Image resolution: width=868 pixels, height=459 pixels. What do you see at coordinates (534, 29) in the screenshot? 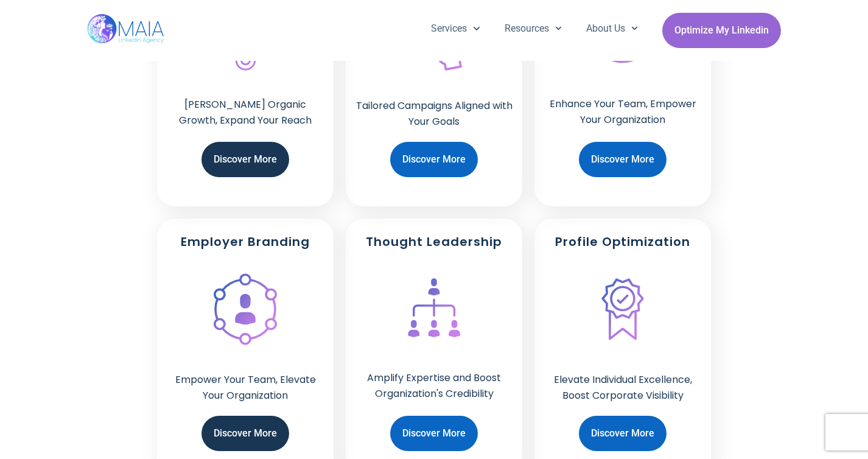
I see `nav: Menu` at bounding box center [534, 29].